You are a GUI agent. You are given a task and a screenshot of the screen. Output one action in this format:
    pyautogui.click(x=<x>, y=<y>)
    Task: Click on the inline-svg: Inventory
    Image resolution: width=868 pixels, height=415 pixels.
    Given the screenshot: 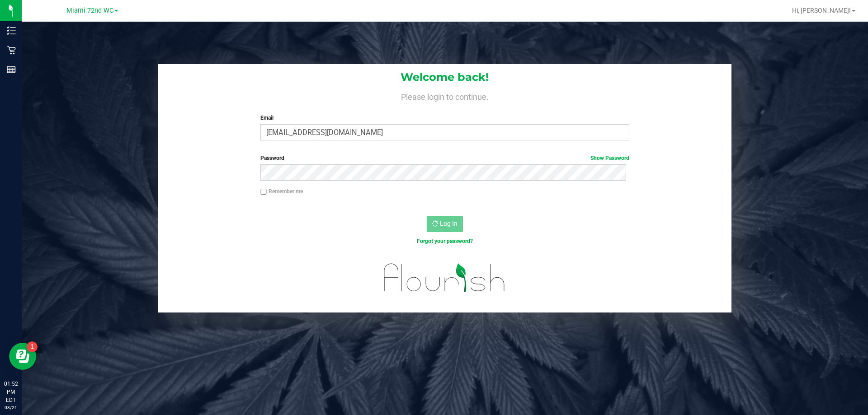 What is the action you would take?
    pyautogui.click(x=11, y=31)
    